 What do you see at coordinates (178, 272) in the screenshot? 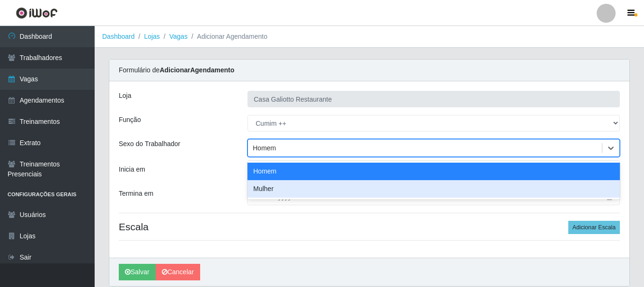
I see `a: Cancelar` at bounding box center [178, 272].